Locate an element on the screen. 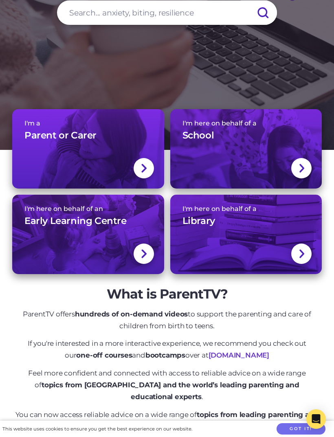 This screenshot has width=334, height=437. strong: hundreds of on-demand videos is located at coordinates (131, 314).